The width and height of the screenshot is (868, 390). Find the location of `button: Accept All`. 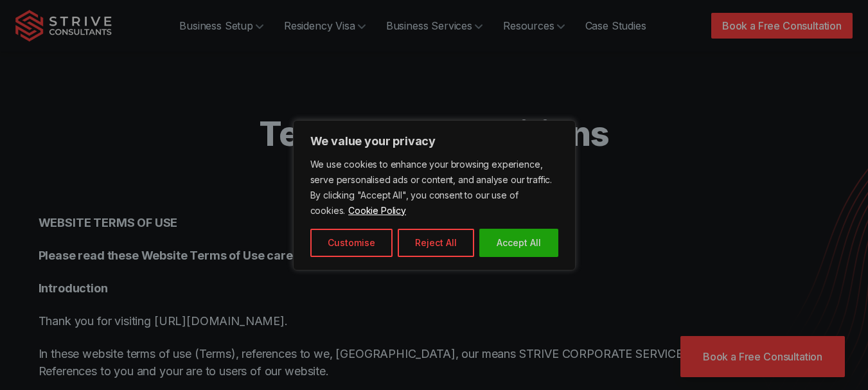

button: Accept All is located at coordinates (519, 243).